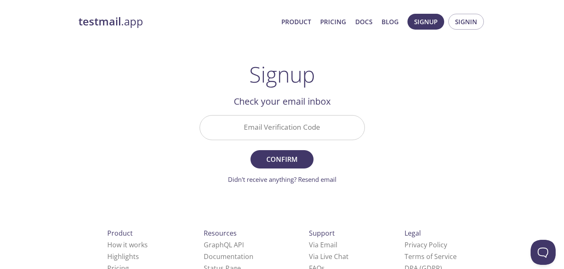  What do you see at coordinates (282, 179) in the screenshot?
I see `a: Didn't receive anything? Resend email` at bounding box center [282, 179].